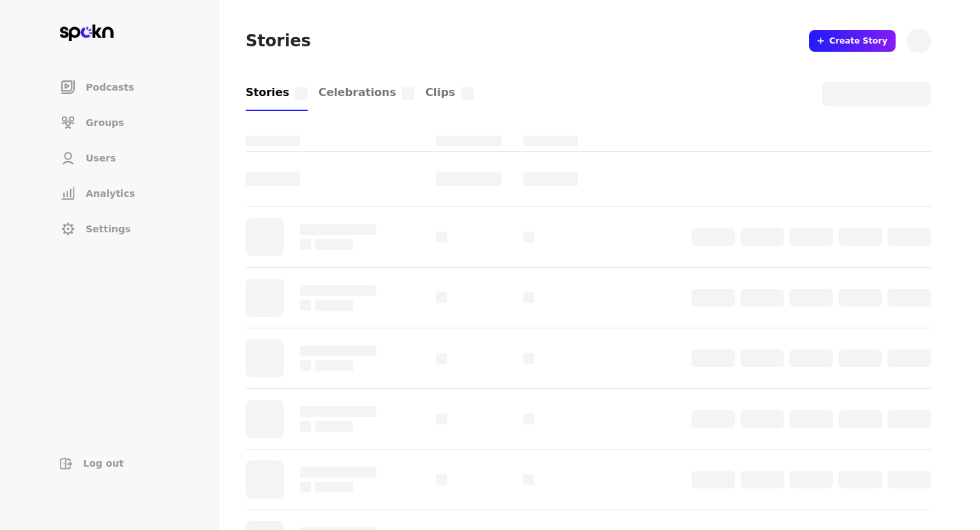 The image size is (980, 530). What do you see at coordinates (120, 158) in the screenshot?
I see `a: Users` at bounding box center [120, 158].